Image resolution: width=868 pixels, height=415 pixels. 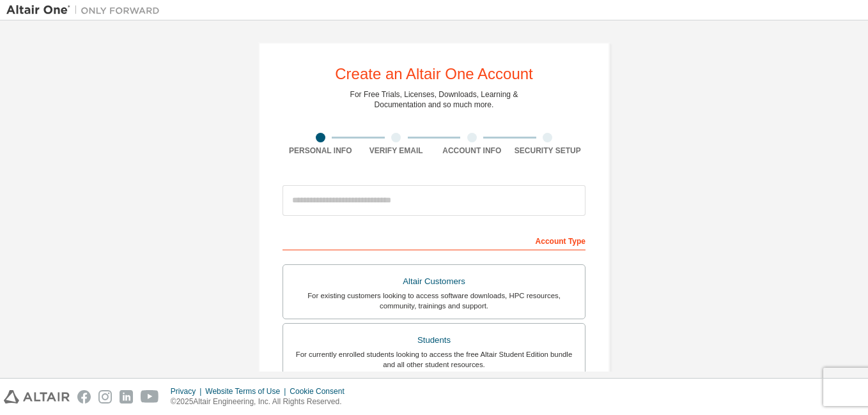 What do you see at coordinates (320, 392) in the screenshot?
I see `div: Cookie Consent` at bounding box center [320, 392].